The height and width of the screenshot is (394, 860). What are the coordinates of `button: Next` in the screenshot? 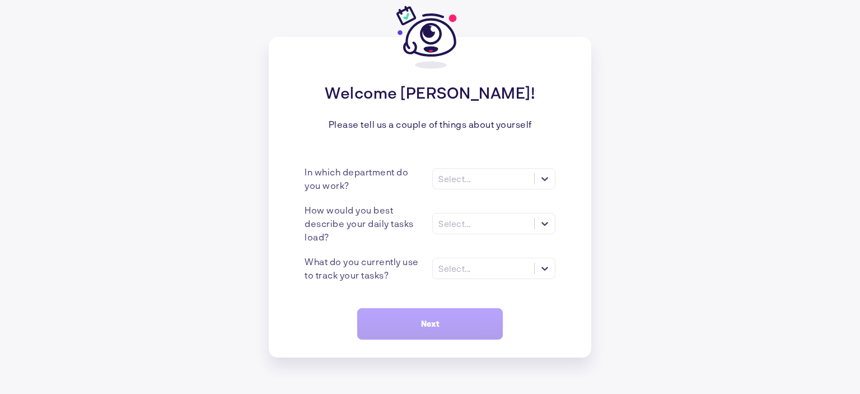 It's located at (430, 324).